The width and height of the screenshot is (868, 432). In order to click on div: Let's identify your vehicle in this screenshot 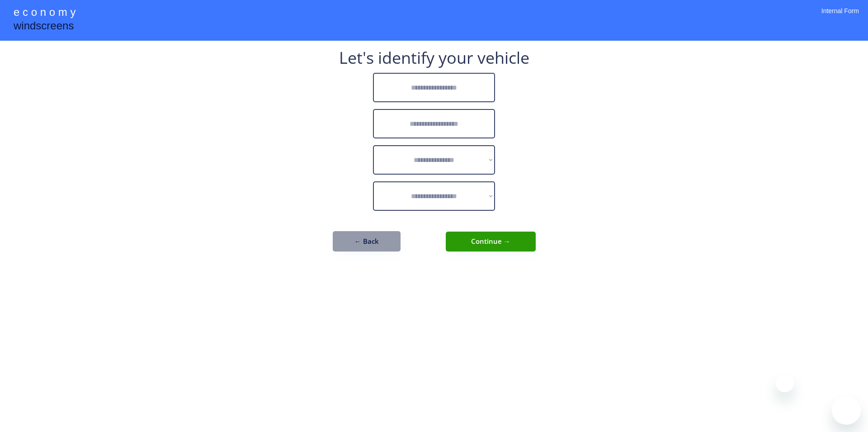, I will do `click(434, 58)`.